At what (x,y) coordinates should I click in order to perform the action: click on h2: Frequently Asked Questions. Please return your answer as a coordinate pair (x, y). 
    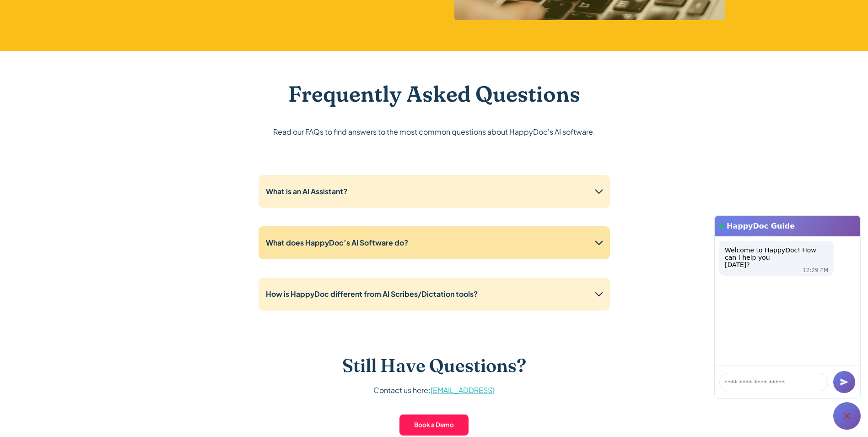
    Looking at the image, I should click on (434, 94).